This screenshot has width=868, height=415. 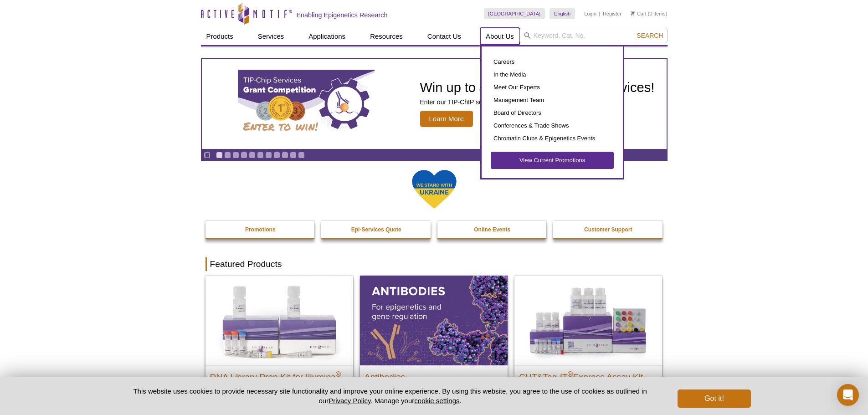 What do you see at coordinates (633, 13) in the screenshot?
I see `img: Your Cart` at bounding box center [633, 13].